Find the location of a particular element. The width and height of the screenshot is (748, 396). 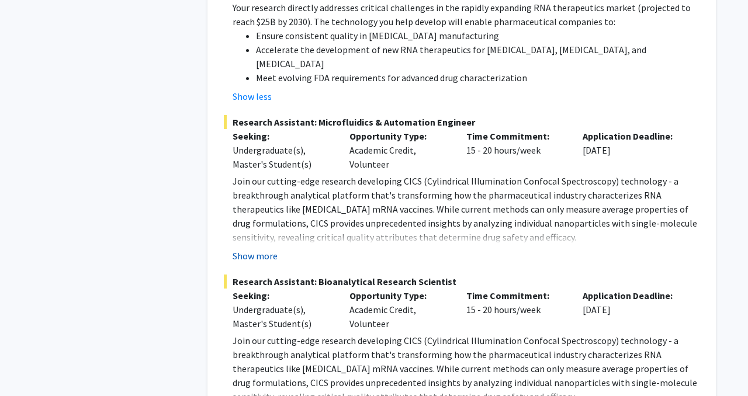

button: Show more is located at coordinates (255, 256).